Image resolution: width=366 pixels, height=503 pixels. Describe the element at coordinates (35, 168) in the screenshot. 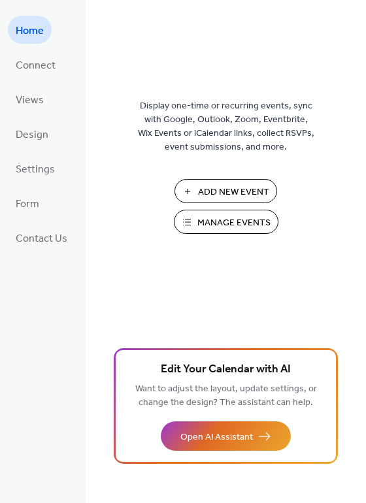

I see `a: Settings` at that location.